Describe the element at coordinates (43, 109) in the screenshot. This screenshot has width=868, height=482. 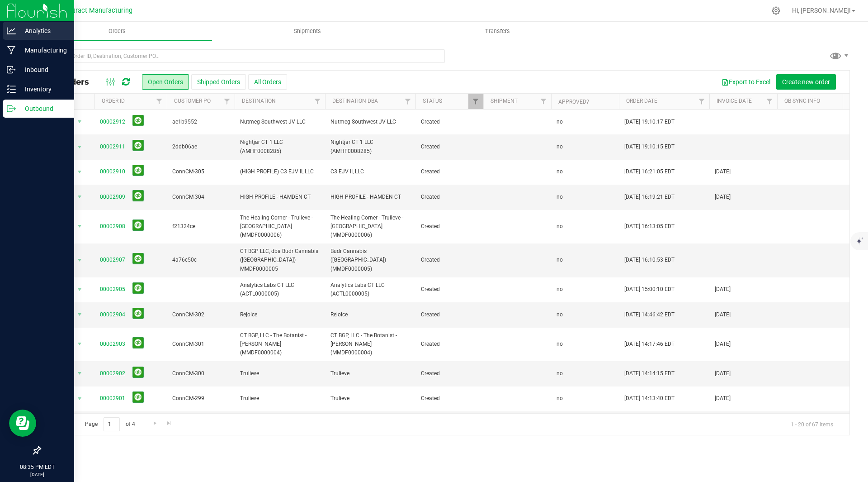
I see `p: Outbound` at that location.